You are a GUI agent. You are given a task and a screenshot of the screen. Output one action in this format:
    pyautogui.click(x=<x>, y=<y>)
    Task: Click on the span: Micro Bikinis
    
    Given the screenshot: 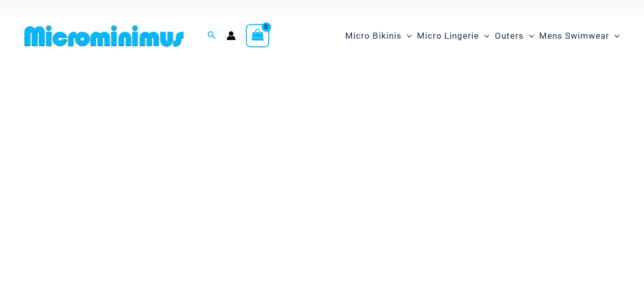 What is the action you would take?
    pyautogui.click(x=374, y=36)
    